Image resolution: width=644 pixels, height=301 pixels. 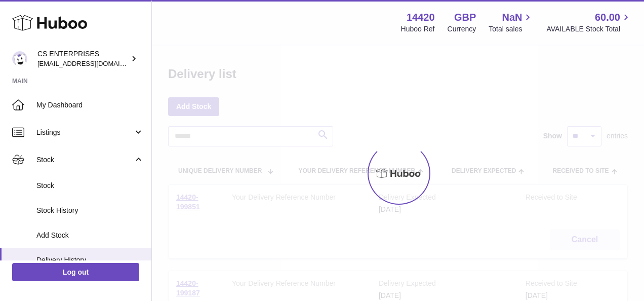 What do you see at coordinates (512, 17) in the screenshot?
I see `span: NaN` at bounding box center [512, 17].